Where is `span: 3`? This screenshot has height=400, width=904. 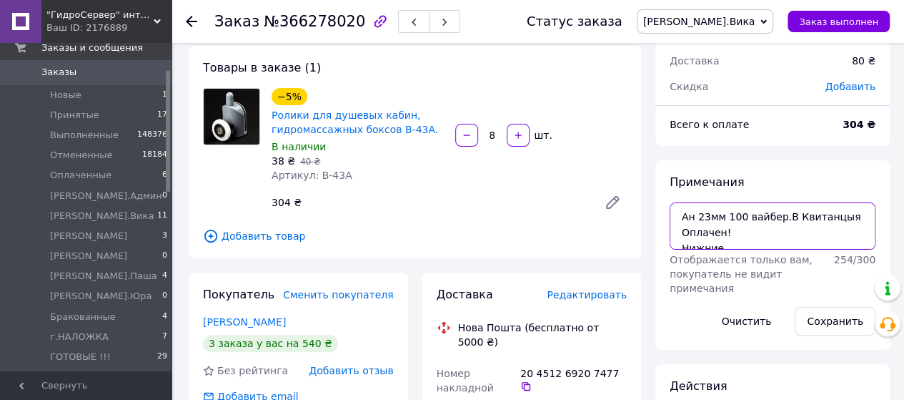
span: 3 is located at coordinates (164, 236).